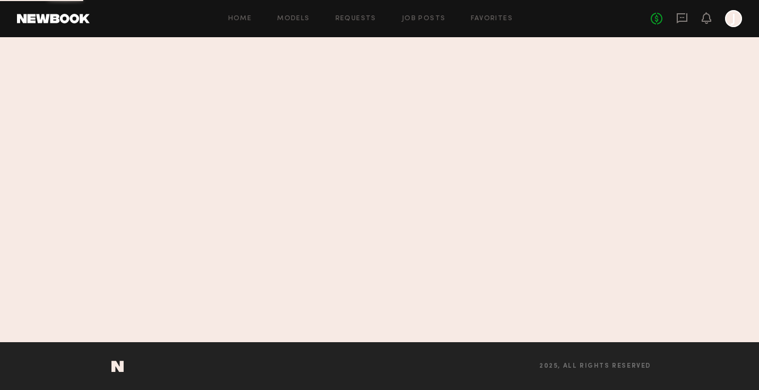 This screenshot has height=390, width=759. Describe the element at coordinates (293, 19) in the screenshot. I see `a: Models` at that location.